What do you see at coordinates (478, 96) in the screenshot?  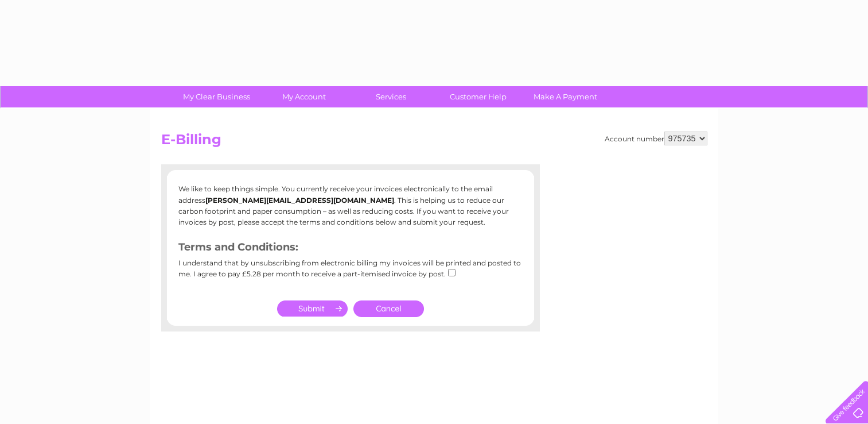 I see `a: Customer Help` at bounding box center [478, 96].